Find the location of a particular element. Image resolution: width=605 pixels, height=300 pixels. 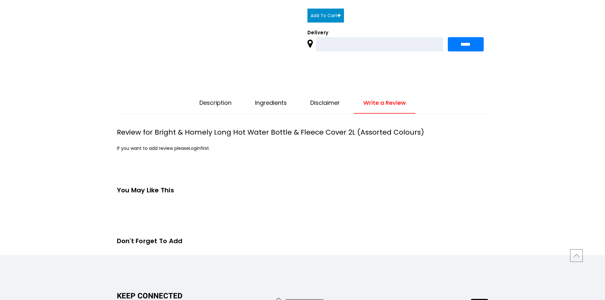

span: Delivery is located at coordinates (398, 32).